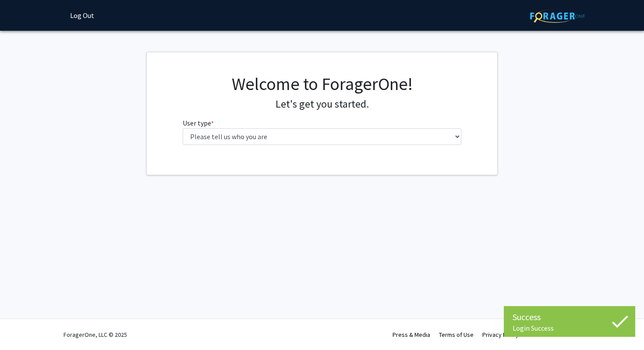  What do you see at coordinates (500, 334) in the screenshot?
I see `a: Privacy Policy` at bounding box center [500, 334].